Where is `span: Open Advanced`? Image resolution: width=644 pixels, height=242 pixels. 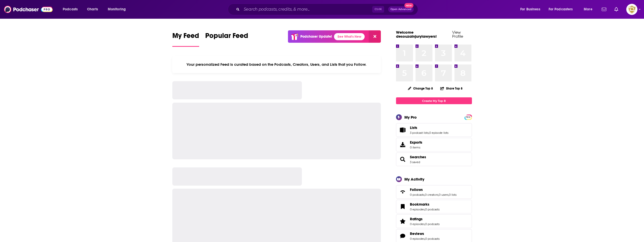 span: Open Advanced is located at coordinates (401, 9).